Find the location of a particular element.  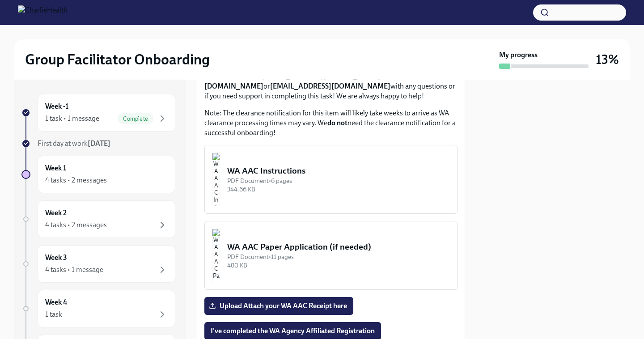

div: WA AAC Paper Application (if needed) is located at coordinates (339, 247).